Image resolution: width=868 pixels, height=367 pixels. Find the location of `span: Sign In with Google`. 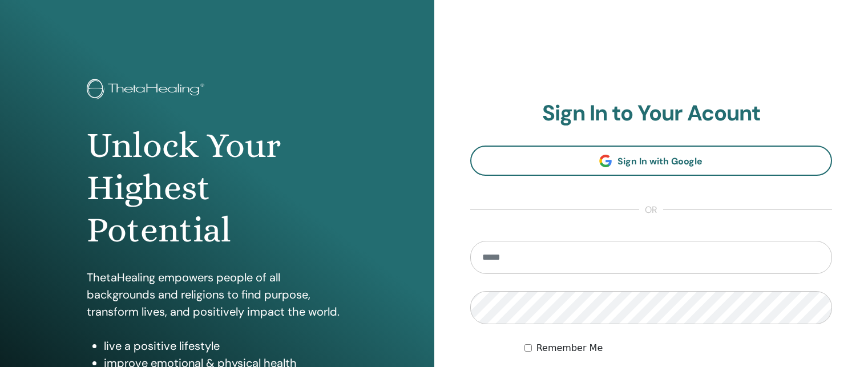

span: Sign In with Google is located at coordinates (660, 161).